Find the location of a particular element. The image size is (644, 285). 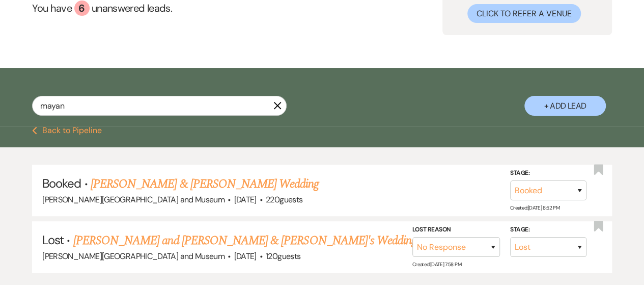

span: 120 guests is located at coordinates (283, 256).